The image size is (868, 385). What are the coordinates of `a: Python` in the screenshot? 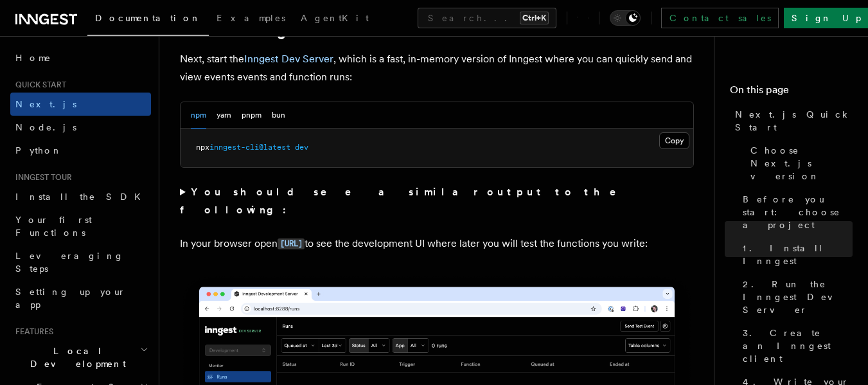 It's located at (80, 150).